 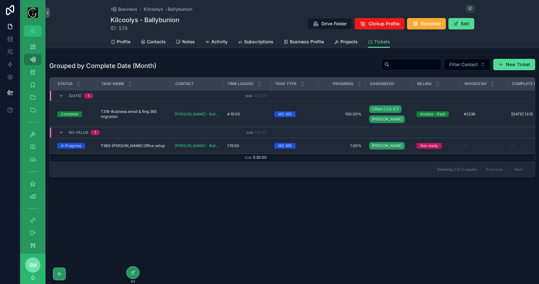 What do you see at coordinates (349, 42) in the screenshot?
I see `span: Projects` at bounding box center [349, 42].